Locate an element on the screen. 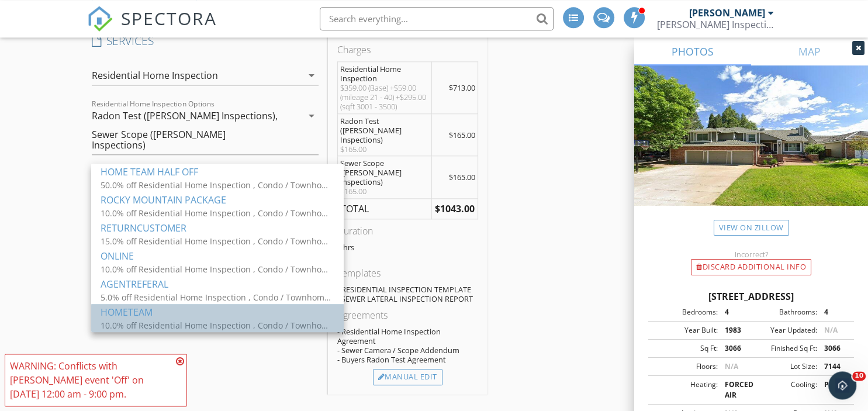 The image size is (868, 411). div: Charges is located at coordinates (407, 49).